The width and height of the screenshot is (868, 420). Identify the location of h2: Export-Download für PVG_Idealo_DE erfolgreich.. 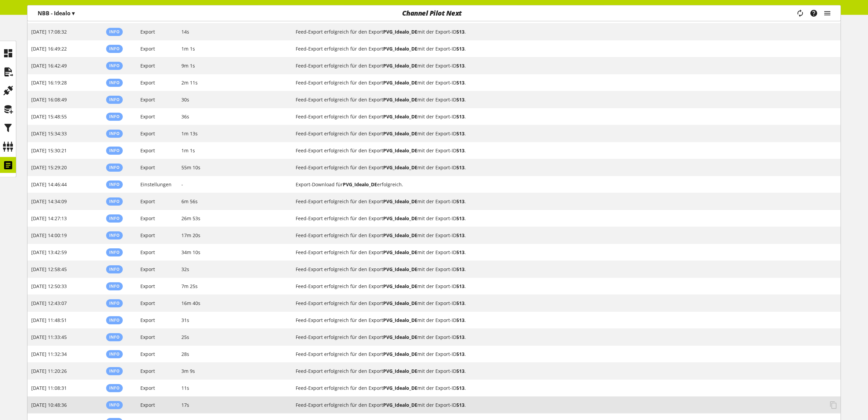
(560, 184).